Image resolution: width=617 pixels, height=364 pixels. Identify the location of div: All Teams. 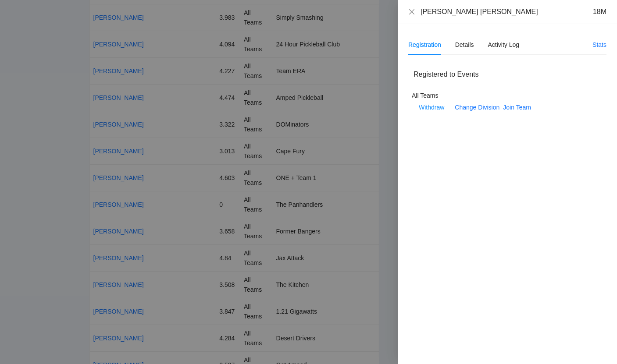
(502, 95).